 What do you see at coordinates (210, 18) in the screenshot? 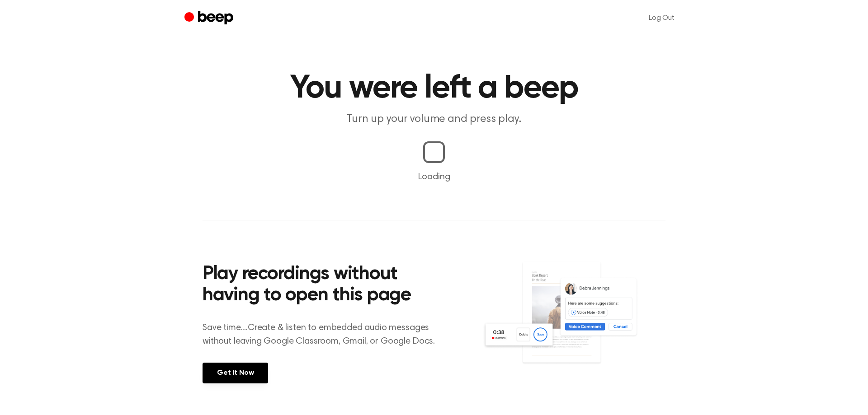
I see `a: Beep` at bounding box center [210, 18].